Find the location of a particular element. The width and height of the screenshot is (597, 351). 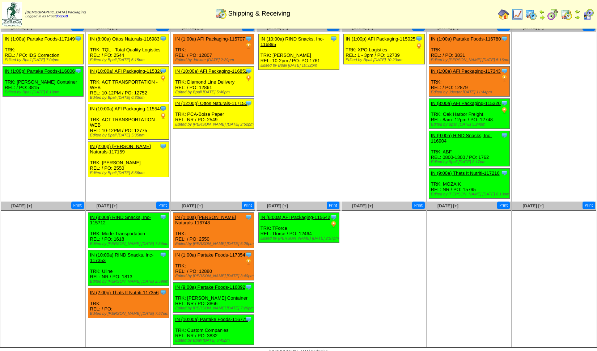

a: IN (9:00a) RIND Snacks, Inc-116904 is located at coordinates (461, 138).